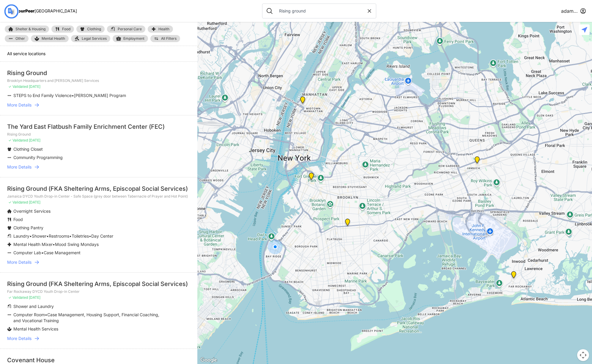 The image size is (592, 364). Describe the element at coordinates (33, 244) in the screenshot. I see `span: Mental Health Mixer` at that location.